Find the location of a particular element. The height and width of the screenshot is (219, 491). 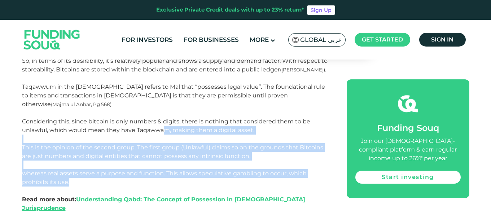

span: Considering this, since bitcoin is only numbers & digits, there is nothing that considered them t... is located at coordinates (173, 152).